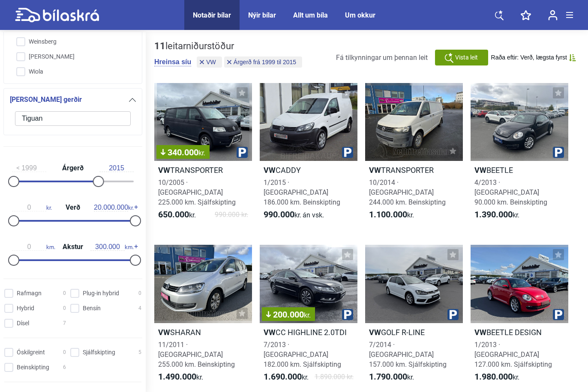  Describe the element at coordinates (211, 15) in the screenshot. I see `a: Notaðir bílar` at that location.